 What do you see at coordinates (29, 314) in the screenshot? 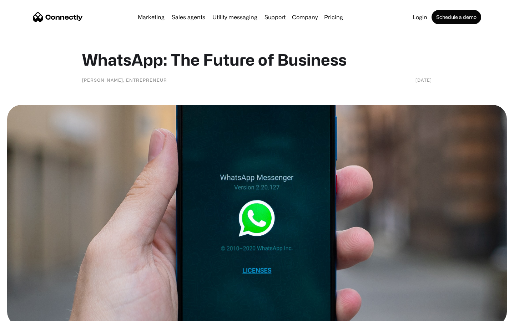
I see `ul: Language list` at bounding box center [29, 314].